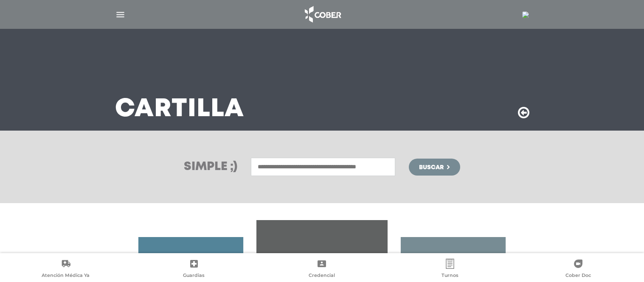  What do you see at coordinates (322, 276) in the screenshot?
I see `span: Credencial` at bounding box center [322, 276].